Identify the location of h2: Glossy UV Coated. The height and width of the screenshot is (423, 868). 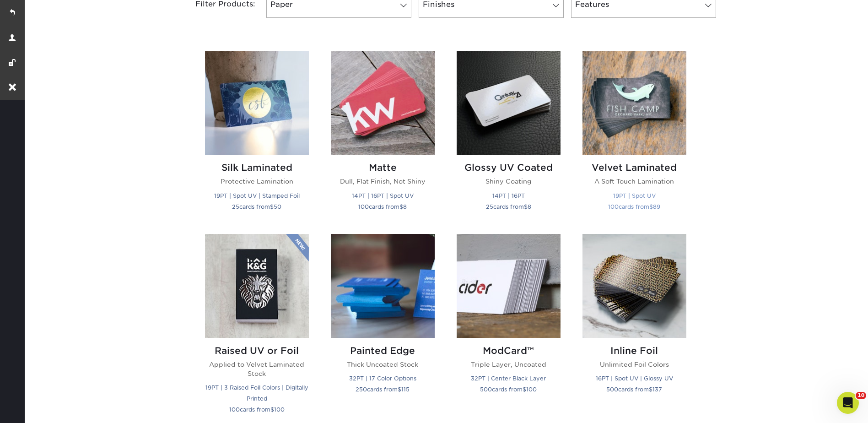
(509, 168).